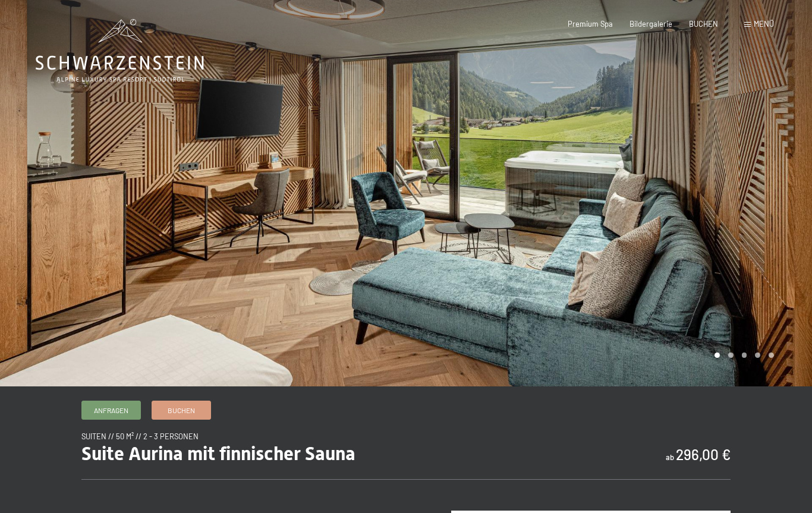 This screenshot has height=513, width=812. What do you see at coordinates (182, 410) in the screenshot?
I see `span: Buchen` at bounding box center [182, 410].